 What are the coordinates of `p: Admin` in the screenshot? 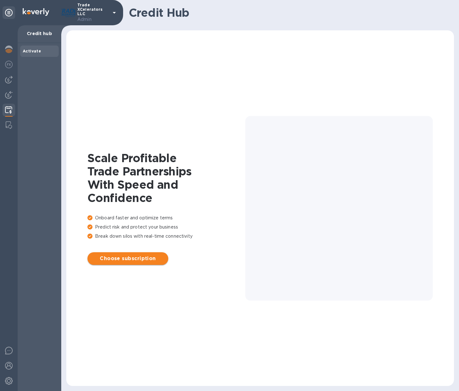 It's located at (93, 19).